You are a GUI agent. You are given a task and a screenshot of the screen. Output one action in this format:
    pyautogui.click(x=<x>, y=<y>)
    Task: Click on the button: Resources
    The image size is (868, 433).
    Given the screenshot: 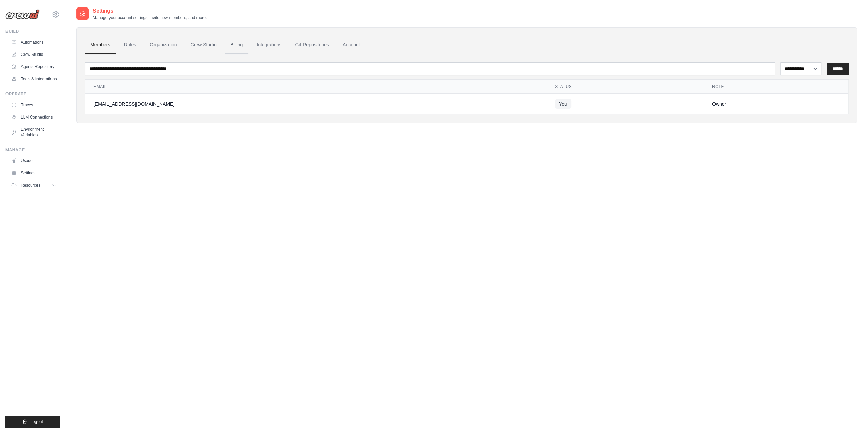 What is the action you would take?
    pyautogui.click(x=34, y=185)
    